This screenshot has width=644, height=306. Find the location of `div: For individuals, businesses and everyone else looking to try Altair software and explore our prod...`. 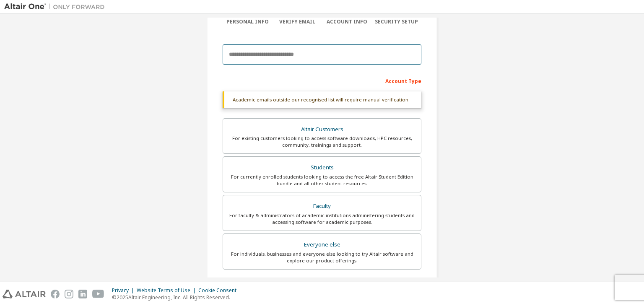

div: For individuals, businesses and everyone else looking to try Altair software and explore our prod... is located at coordinates (322, 257).